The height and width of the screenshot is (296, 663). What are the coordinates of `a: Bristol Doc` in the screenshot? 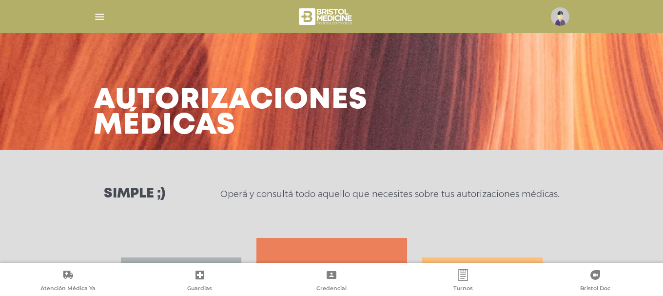 It's located at (595, 281).